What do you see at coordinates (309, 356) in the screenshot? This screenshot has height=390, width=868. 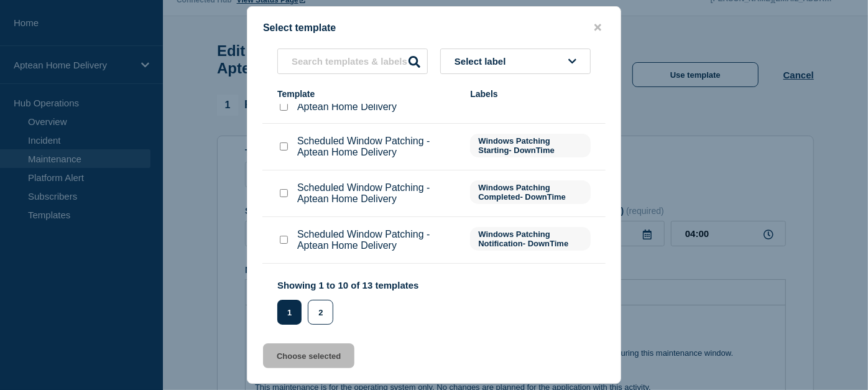 I see `button: Choose selected` at bounding box center [309, 356].